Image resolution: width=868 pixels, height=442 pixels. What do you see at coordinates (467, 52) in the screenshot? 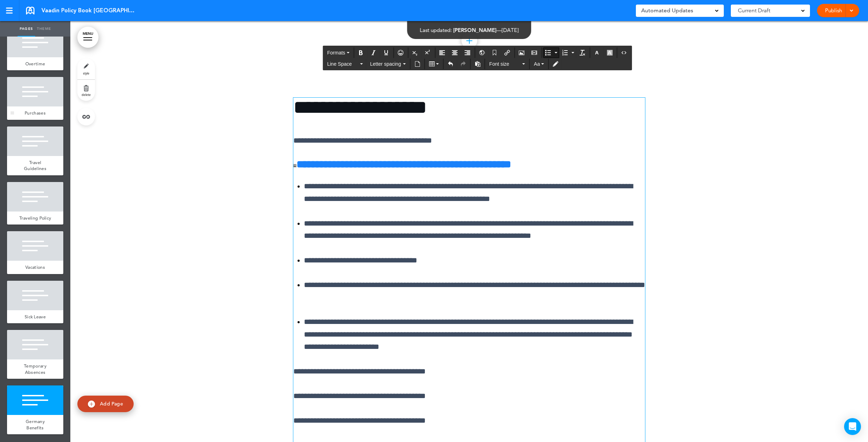
I see `div: Align right` at bounding box center [467, 52].